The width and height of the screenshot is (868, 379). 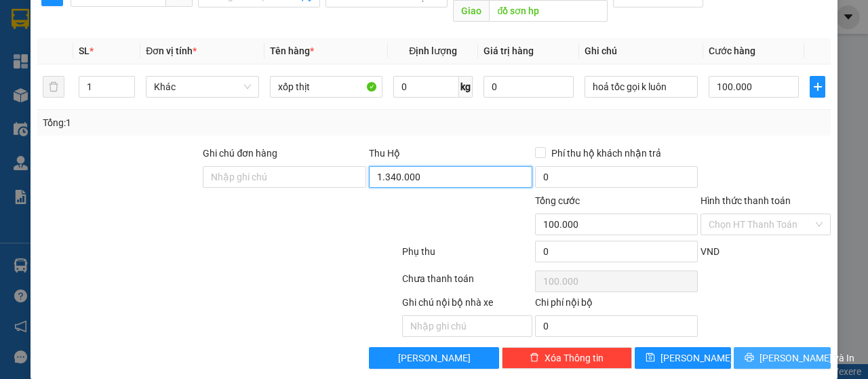 What do you see at coordinates (641, 51) in the screenshot?
I see `th: Ghi chú` at bounding box center [641, 51].